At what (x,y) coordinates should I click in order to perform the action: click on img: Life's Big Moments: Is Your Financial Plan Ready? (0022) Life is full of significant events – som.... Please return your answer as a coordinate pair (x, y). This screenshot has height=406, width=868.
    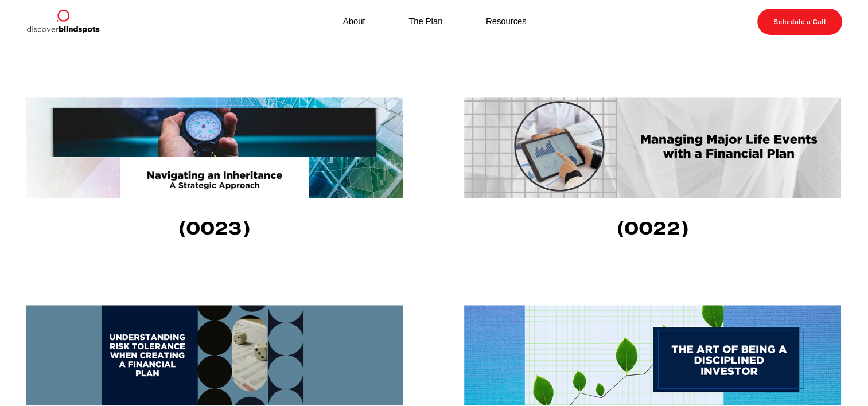
    Looking at the image, I should click on (652, 147).